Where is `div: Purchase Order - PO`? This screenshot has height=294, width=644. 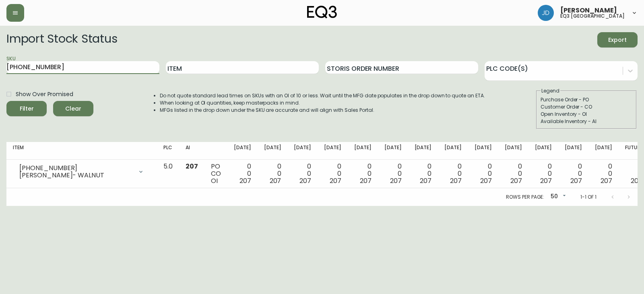
div: Purchase Order - PO is located at coordinates (586, 100).